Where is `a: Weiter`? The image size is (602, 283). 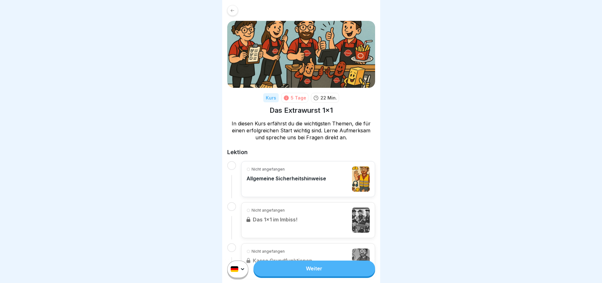 a: Weiter is located at coordinates (314, 269).